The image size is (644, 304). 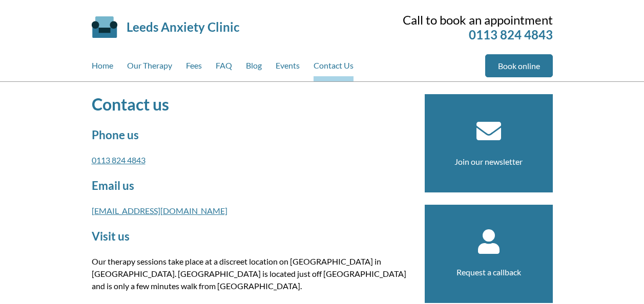 I want to click on h1: Contact us, so click(x=252, y=104).